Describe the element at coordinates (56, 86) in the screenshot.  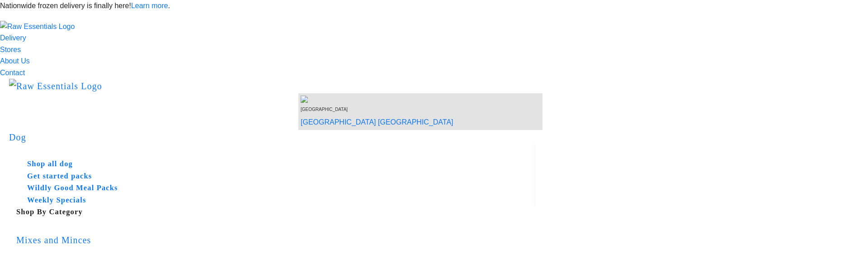
I see `img: Raw Essentials Logo` at that location.